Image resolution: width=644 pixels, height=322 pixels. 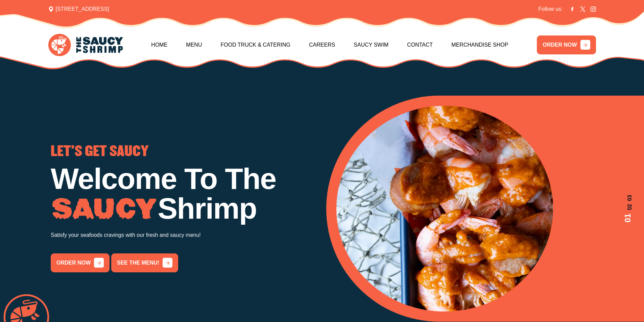 I want to click on a: See the menu!, so click(x=145, y=263).